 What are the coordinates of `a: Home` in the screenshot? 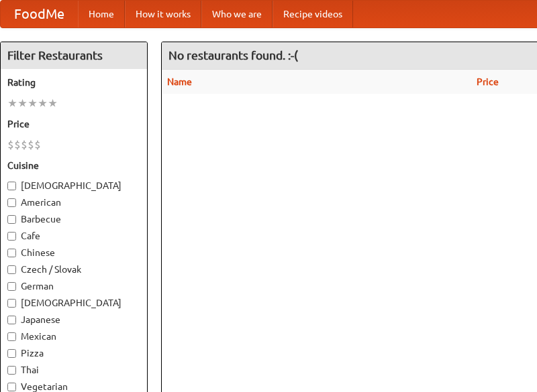 It's located at (101, 14).